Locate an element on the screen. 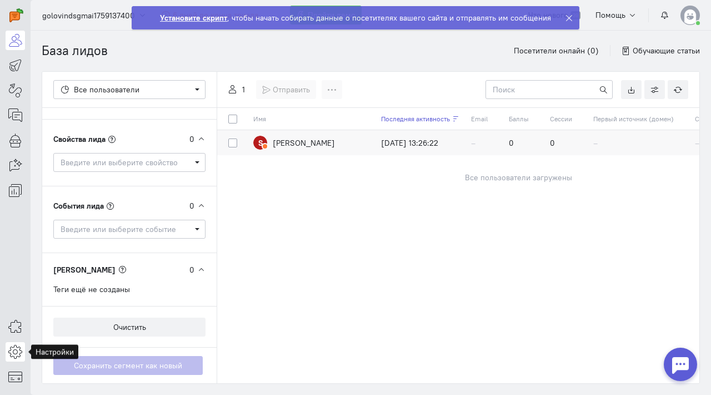 The height and width of the screenshot is (395, 711). a: Обучающие статьи is located at coordinates (661, 51).